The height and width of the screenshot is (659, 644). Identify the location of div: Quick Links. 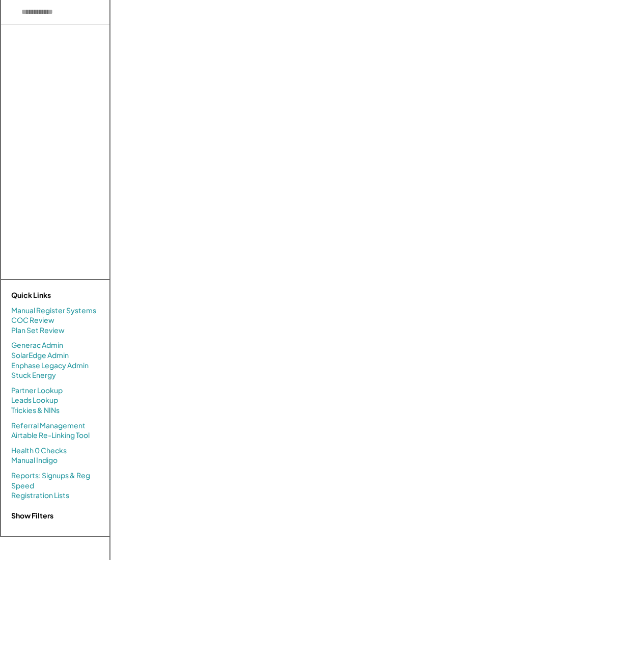
(62, 295).